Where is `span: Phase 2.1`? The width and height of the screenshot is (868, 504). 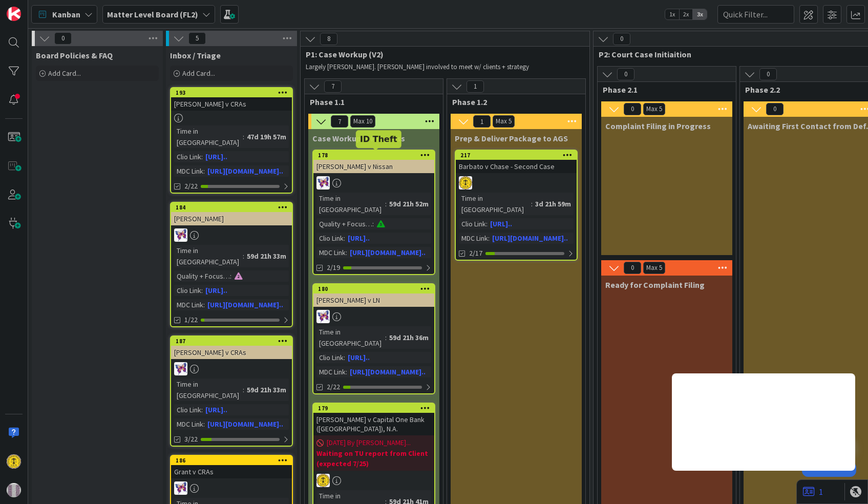 span: Phase 2.1 is located at coordinates (663, 89).